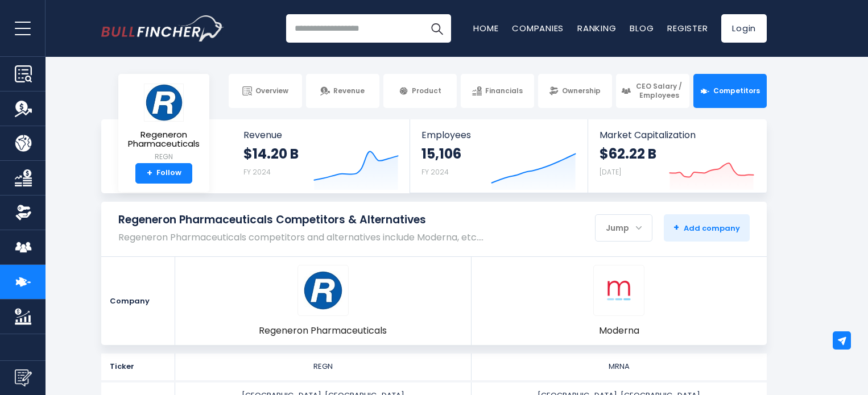 This screenshot has height=395, width=868. I want to click on h1: Regeneron Pharmaceuticals Competitors & Alternatives, so click(301, 220).